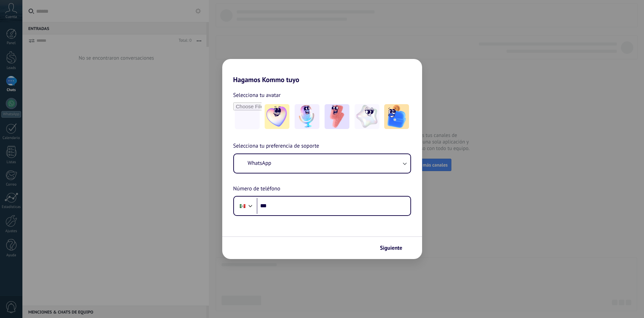  What do you see at coordinates (391, 248) in the screenshot?
I see `span: Siguiente` at bounding box center [391, 248].